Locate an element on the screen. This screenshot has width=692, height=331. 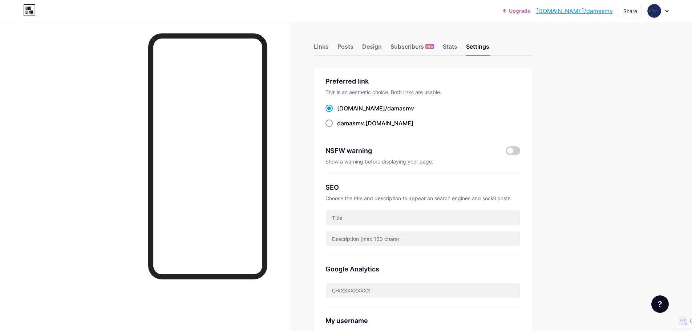
div: SEO is located at coordinates (423, 187).